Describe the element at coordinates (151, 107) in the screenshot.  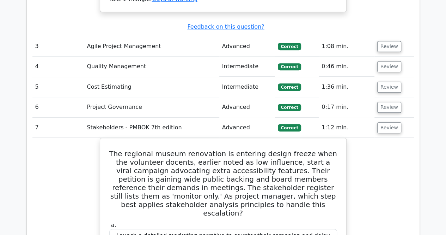
I see `td: Project Governance` at that location.